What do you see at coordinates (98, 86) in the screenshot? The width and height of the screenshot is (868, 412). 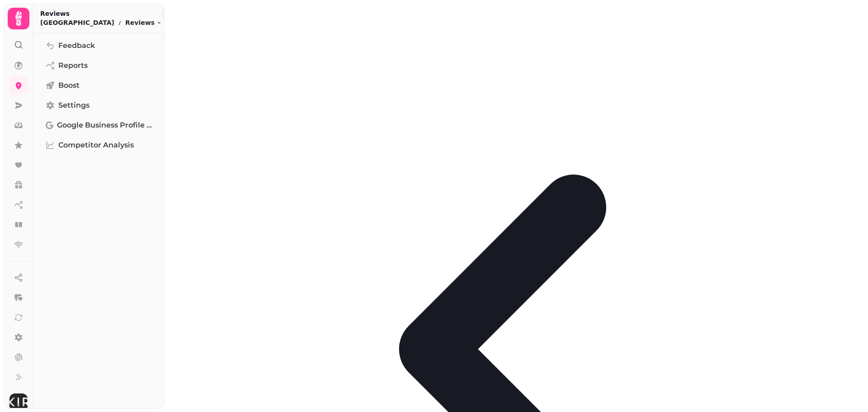 I see `a: Boost` at bounding box center [98, 86].